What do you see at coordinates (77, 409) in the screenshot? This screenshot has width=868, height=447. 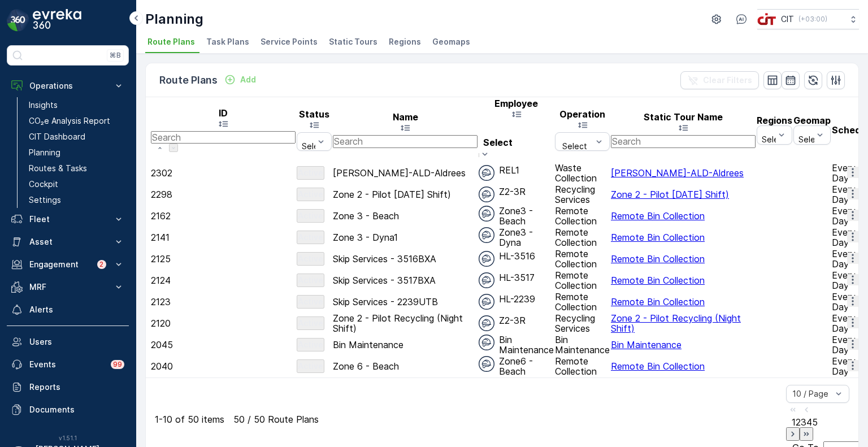 I see `p: Documents` at bounding box center [77, 409].